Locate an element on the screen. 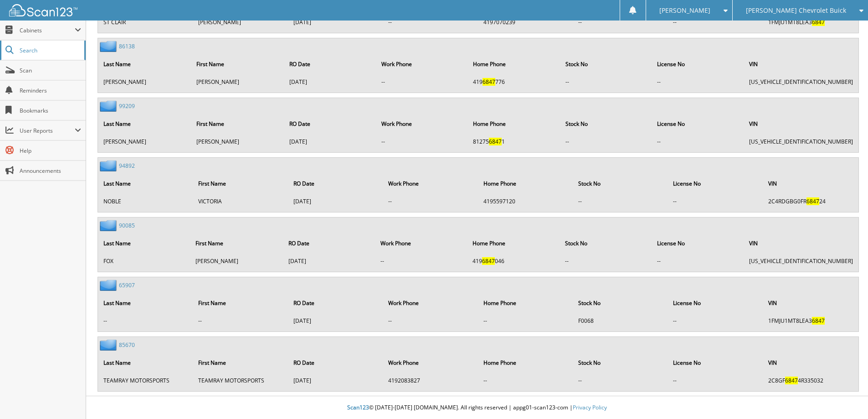 This screenshot has height=419, width=868. span: Scan123 is located at coordinates (358, 407).